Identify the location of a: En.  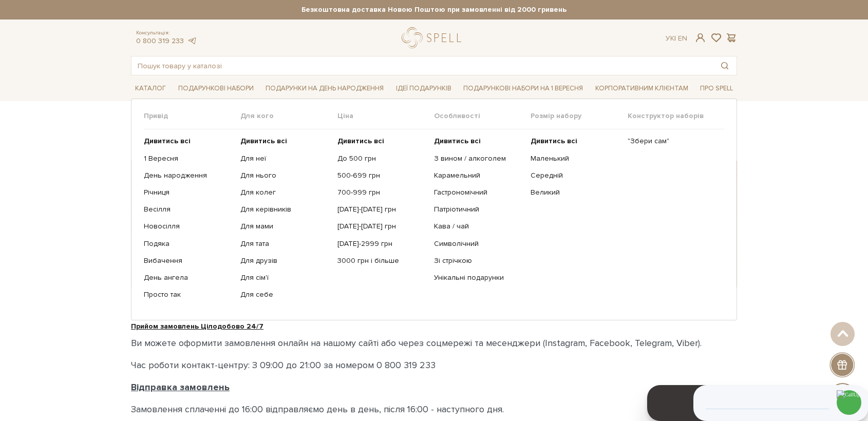
(683, 38).